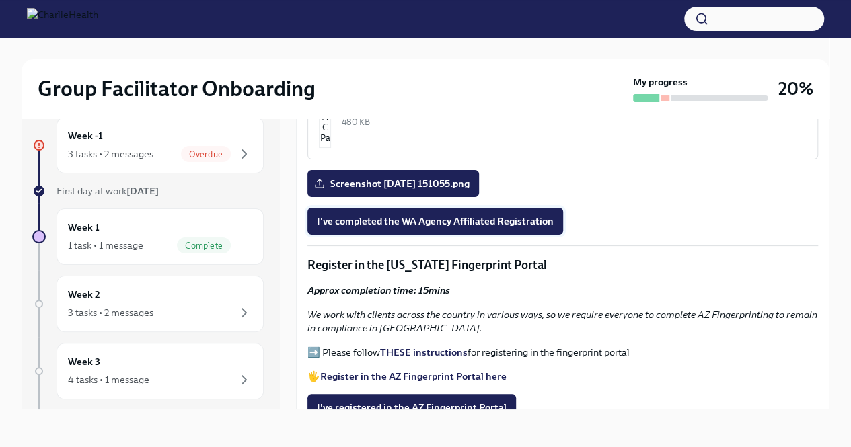 The height and width of the screenshot is (447, 851). What do you see at coordinates (379, 291) in the screenshot?
I see `strong: Approx completion time: 15mins` at bounding box center [379, 291].